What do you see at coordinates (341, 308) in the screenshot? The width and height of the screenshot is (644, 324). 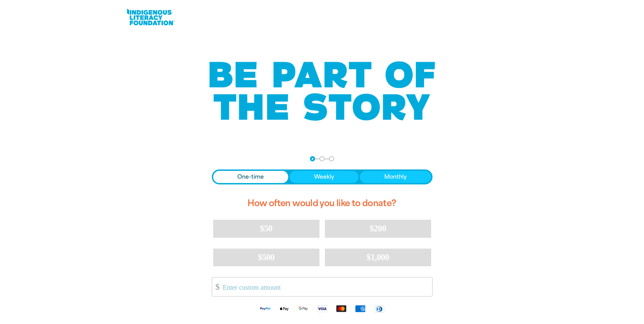 I see `img: Mastercard logo` at bounding box center [341, 308].